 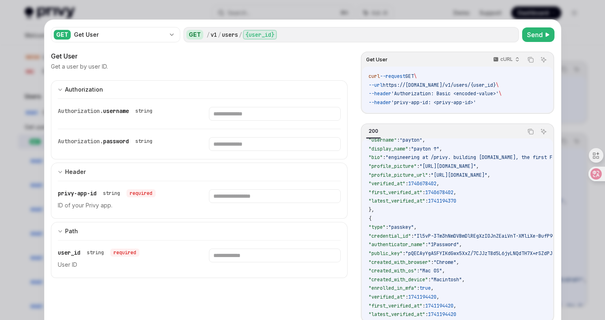 I want to click on span: true, so click(x=425, y=288).